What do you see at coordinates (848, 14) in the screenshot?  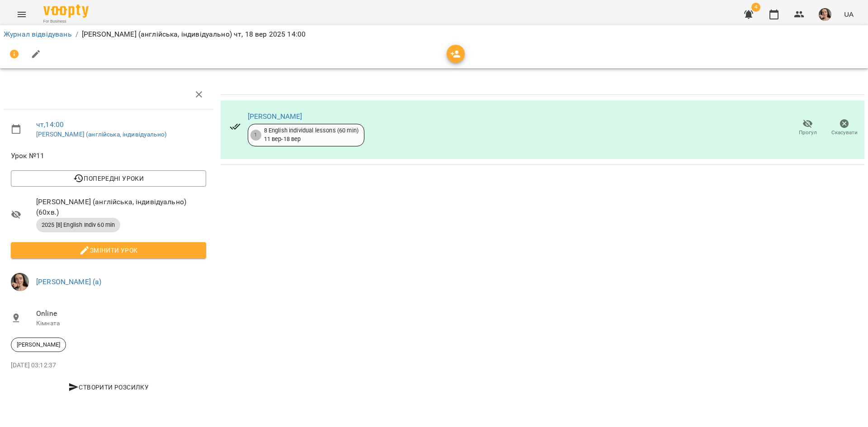 I see `button: UA` at bounding box center [848, 14].